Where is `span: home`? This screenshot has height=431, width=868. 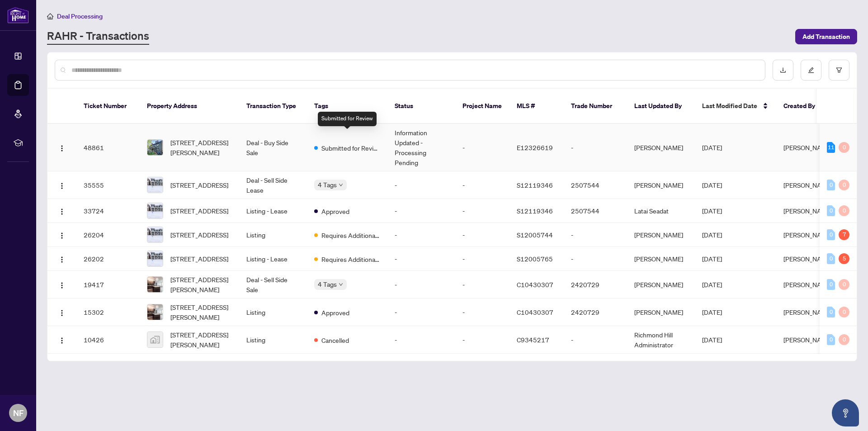
span: home is located at coordinates (50, 16).